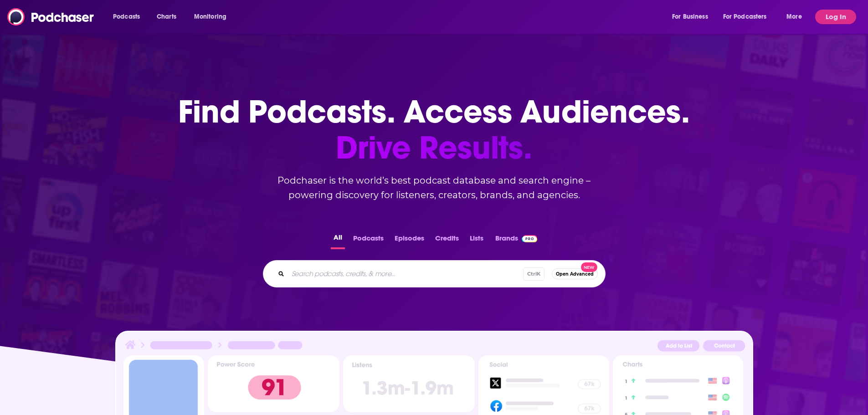  What do you see at coordinates (51, 17) in the screenshot?
I see `img: Podchaser - Follow, Share and Rate Podcasts` at bounding box center [51, 17].